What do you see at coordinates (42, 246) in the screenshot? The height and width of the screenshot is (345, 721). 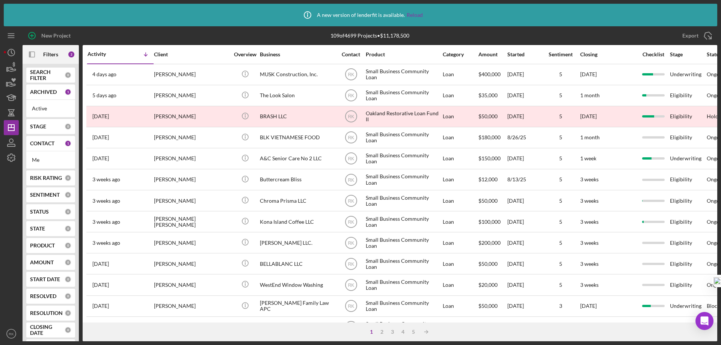 I see `b: PRODUCT` at bounding box center [42, 246].